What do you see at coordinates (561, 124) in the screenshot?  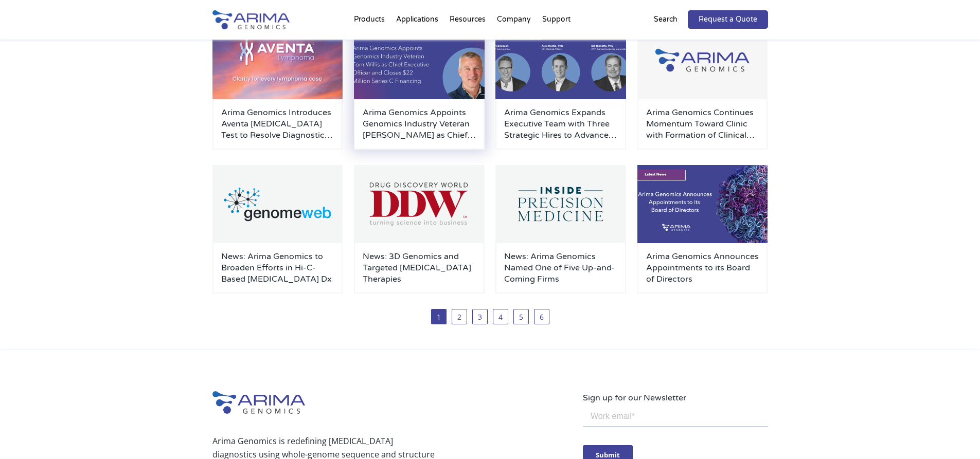 I see `h3: Arima Genomics Expands Executive Team with Three Strategic Hires to Advance Clinical Applications...` at bounding box center [561, 124].